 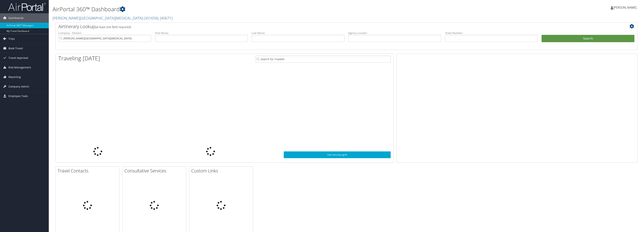 What do you see at coordinates (19, 87) in the screenshot?
I see `span: Company Admin` at bounding box center [19, 87].